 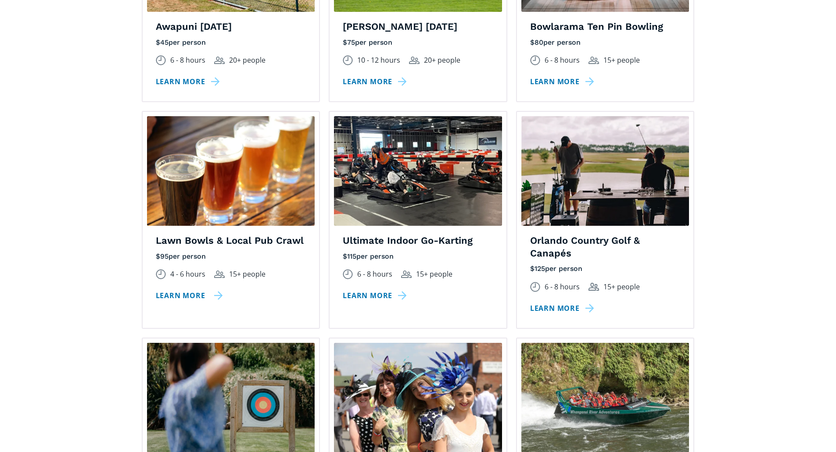 I want to click on div: 125, so click(x=540, y=269).